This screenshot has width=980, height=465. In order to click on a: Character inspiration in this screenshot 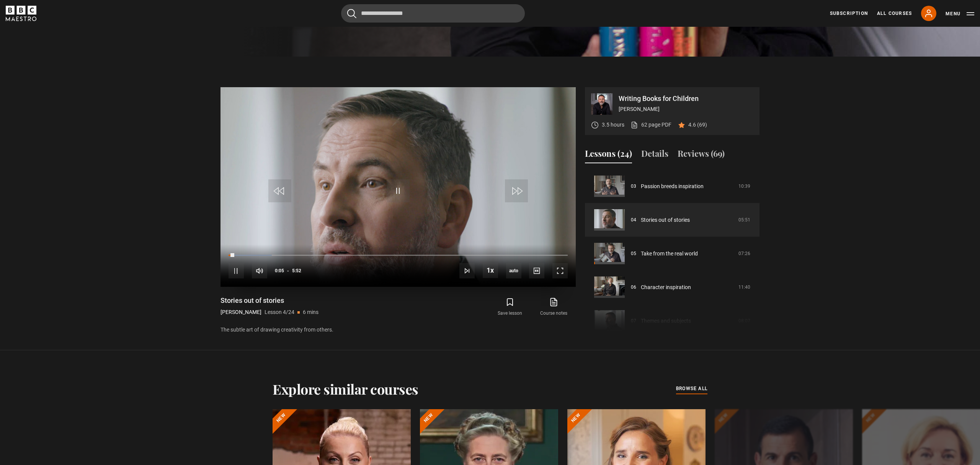, I will do `click(666, 287)`.